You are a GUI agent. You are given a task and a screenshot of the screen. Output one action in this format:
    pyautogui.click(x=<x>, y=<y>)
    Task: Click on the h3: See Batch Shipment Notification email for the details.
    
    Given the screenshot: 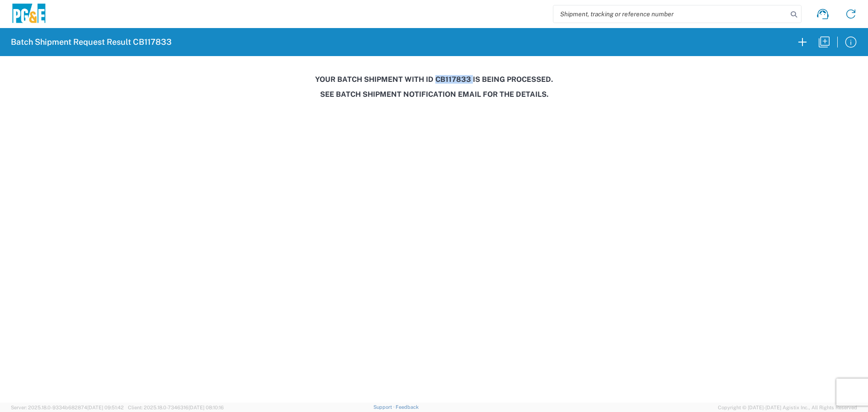 What is the action you would take?
    pyautogui.click(x=434, y=94)
    